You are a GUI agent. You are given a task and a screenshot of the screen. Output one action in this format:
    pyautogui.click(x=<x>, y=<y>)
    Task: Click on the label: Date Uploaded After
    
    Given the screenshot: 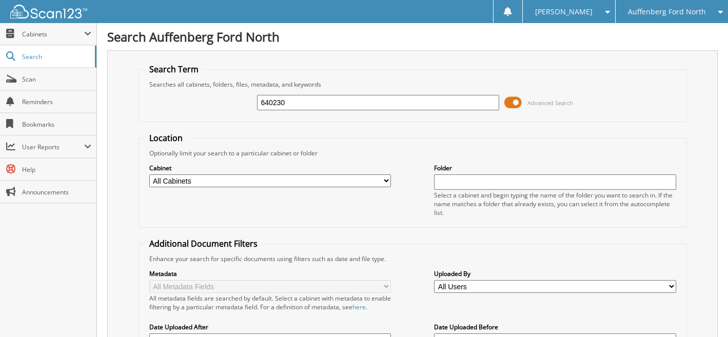 What is the action you would take?
    pyautogui.click(x=270, y=327)
    